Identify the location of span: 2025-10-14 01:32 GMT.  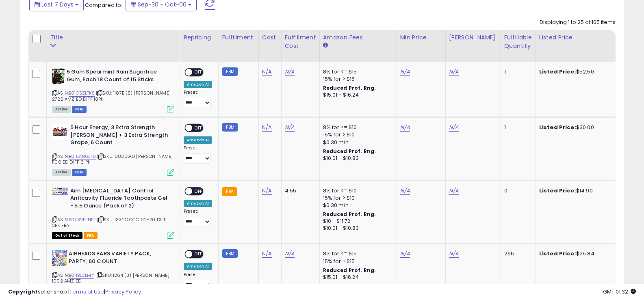
(619, 292).